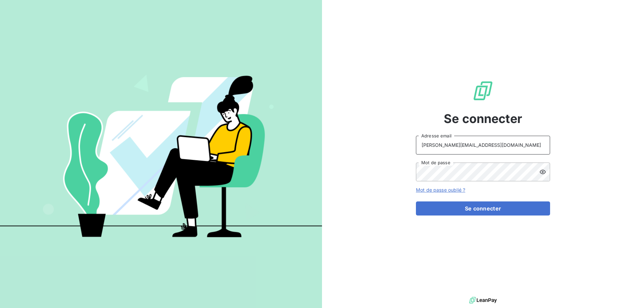  I want to click on input: placeholder, so click(483, 145).